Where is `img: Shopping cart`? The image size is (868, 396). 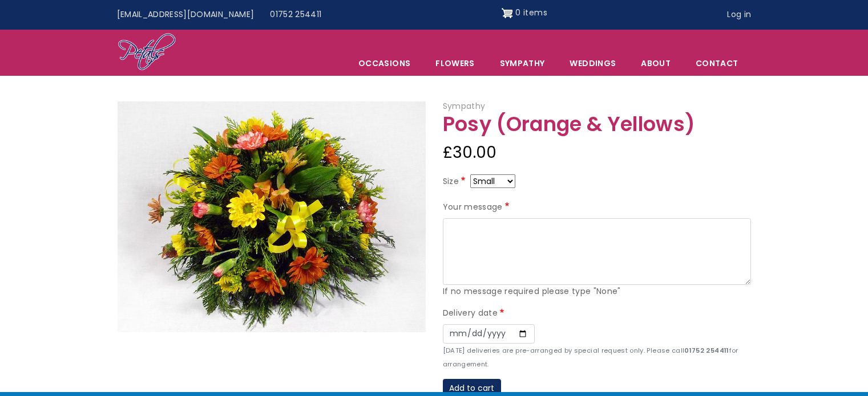
img: Shopping cart is located at coordinates (507, 13).